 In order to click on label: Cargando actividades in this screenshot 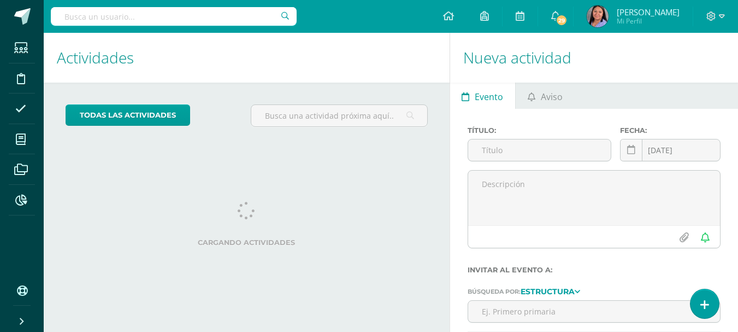, I will do `click(246, 242)`.